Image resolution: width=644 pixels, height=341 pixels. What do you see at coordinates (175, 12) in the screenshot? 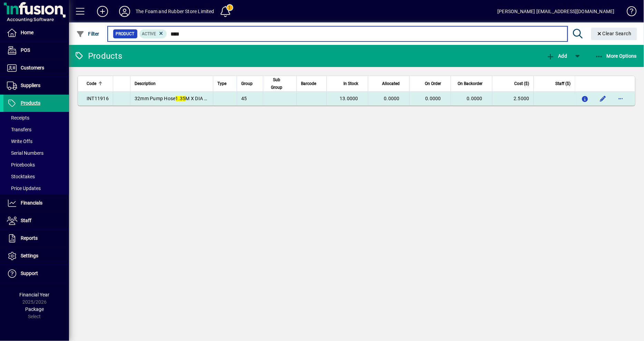
I see `div: The Foam and Rubber Store Limited` at bounding box center [175, 12].